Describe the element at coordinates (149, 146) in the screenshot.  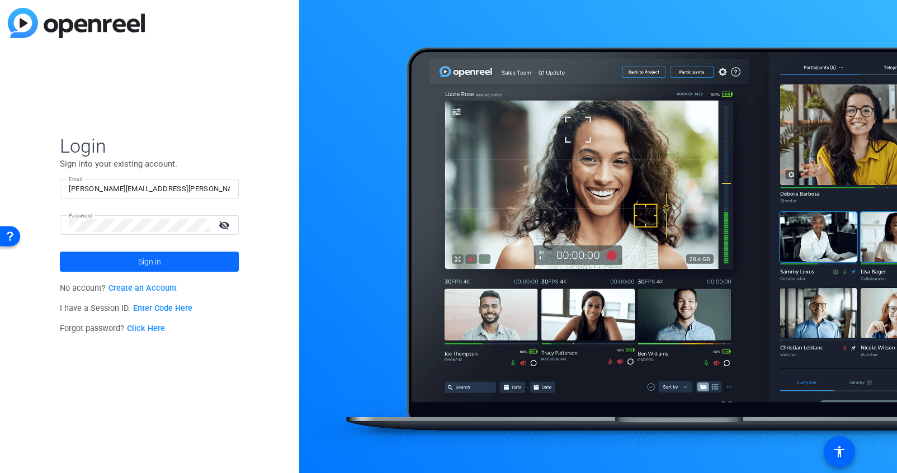
I see `span: Login` at that location.